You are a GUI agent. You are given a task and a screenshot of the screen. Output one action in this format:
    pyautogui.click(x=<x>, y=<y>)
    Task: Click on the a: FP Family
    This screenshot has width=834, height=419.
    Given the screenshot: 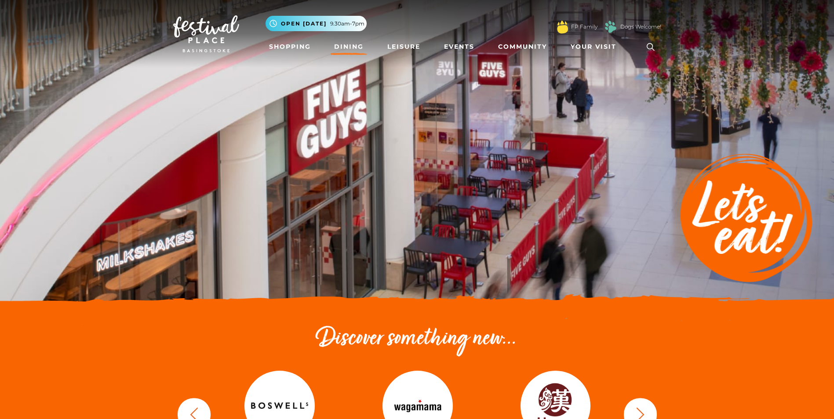 What is the action you would take?
    pyautogui.click(x=584, y=27)
    